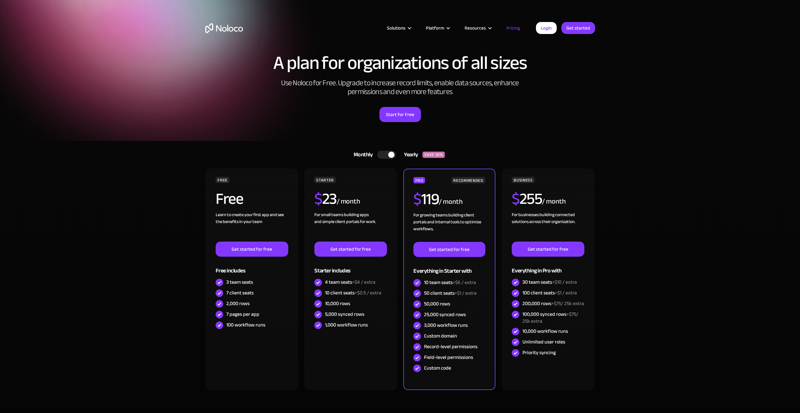 Image resolution: width=800 pixels, height=413 pixels. What do you see at coordinates (351, 226) in the screenshot?
I see `div: For small teams building apps and simple client portals for work. ‍` at bounding box center [351, 226].